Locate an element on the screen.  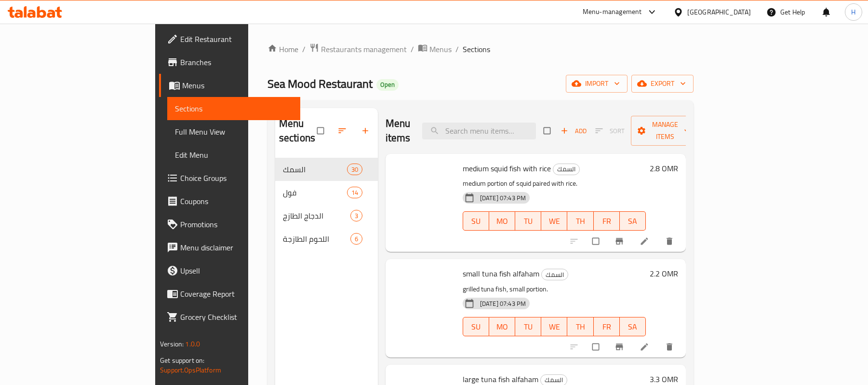
button: MO is located at coordinates (503, 326).